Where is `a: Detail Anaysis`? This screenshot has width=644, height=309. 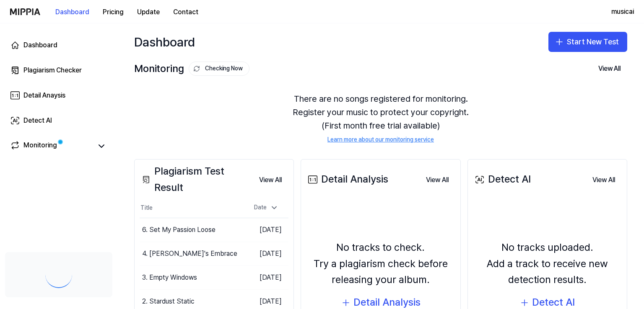
a: Detail Anaysis is located at coordinates (59, 95).